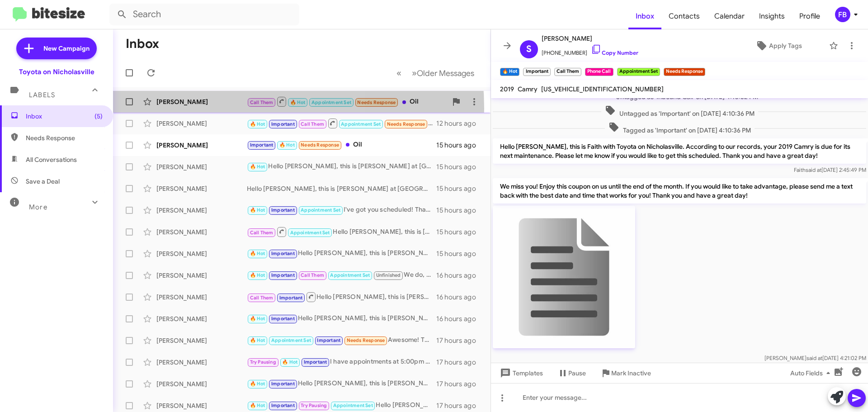  Describe the element at coordinates (843, 15) in the screenshot. I see `div: FB` at that location.